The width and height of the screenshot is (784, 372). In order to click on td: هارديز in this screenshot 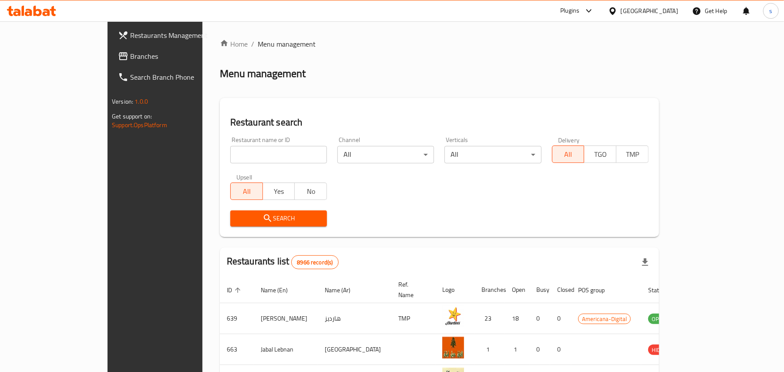, I will do `click(355, 318)`.